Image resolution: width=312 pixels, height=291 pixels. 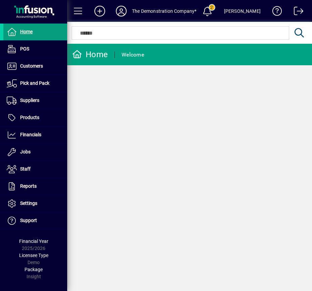 I want to click on span: Pick and Pack, so click(x=35, y=83).